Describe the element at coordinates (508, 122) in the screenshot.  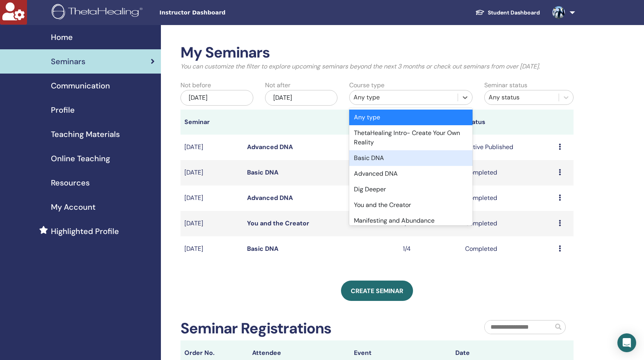
I see `th: Status` at that location.